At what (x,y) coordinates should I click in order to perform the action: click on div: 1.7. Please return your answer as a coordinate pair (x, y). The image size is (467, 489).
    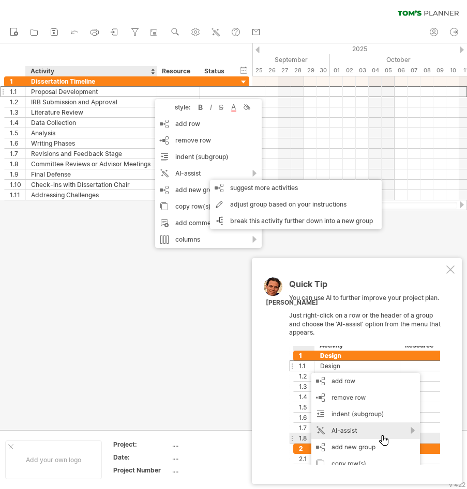
    Looking at the image, I should click on (18, 153).